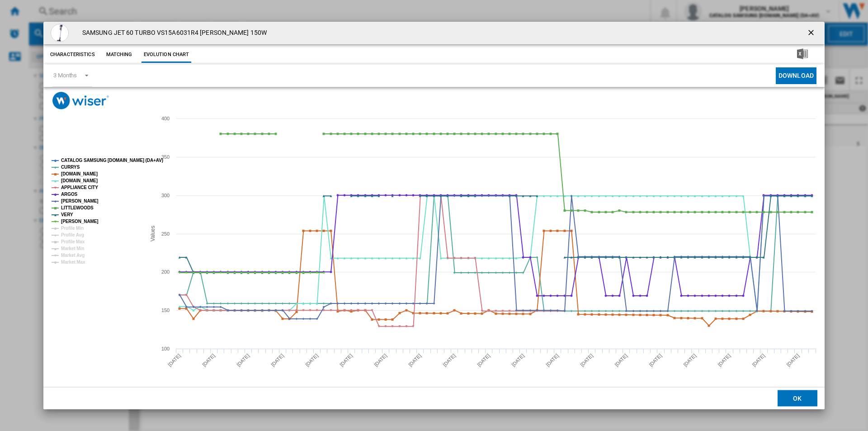 The width and height of the screenshot is (868, 431). Describe the element at coordinates (69, 194) in the screenshot. I see `tspan: ARGOS` at that location.